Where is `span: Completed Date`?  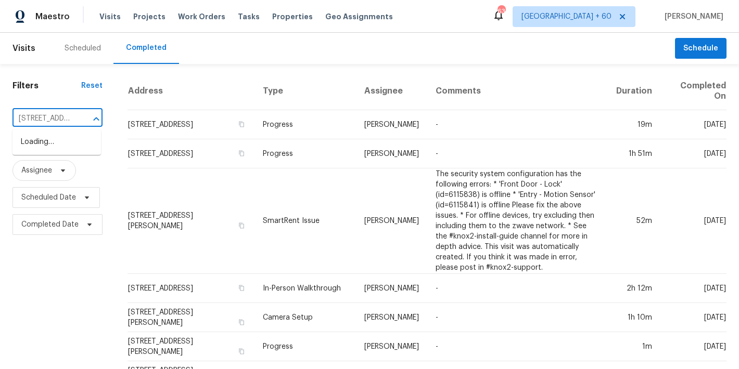 span: Completed Date is located at coordinates (50, 225).